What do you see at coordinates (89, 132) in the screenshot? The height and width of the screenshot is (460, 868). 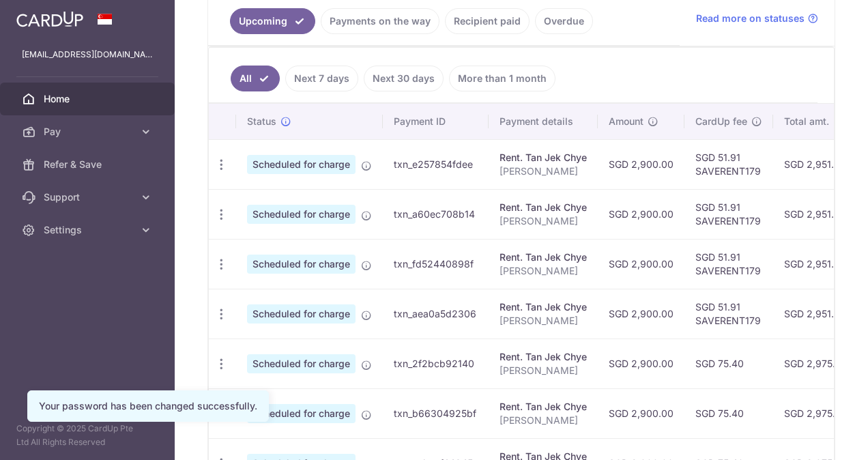 I see `span: Pay` at bounding box center [89, 132].